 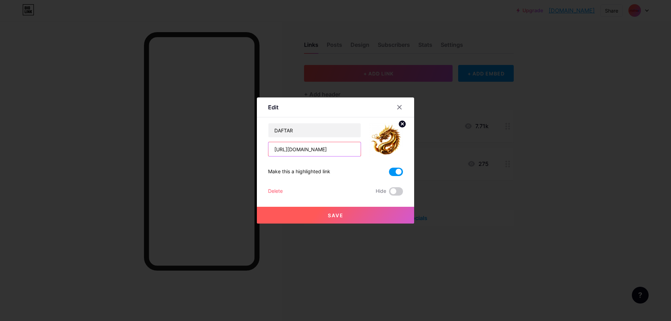 I want to click on input: Title, so click(x=314, y=130).